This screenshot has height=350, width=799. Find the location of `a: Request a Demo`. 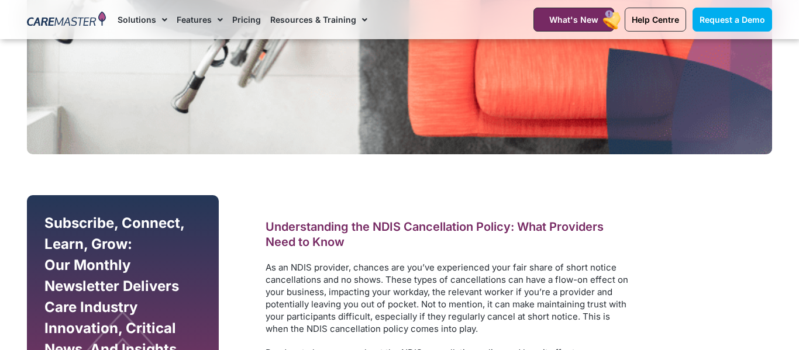

a: Request a Demo is located at coordinates (733, 19).